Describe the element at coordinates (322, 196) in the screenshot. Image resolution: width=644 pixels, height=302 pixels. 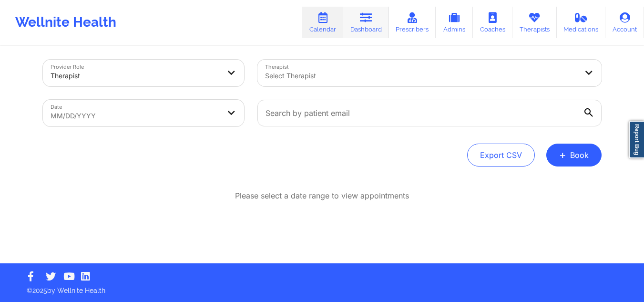
I see `p: Please select a date range to view appointments` at that location.